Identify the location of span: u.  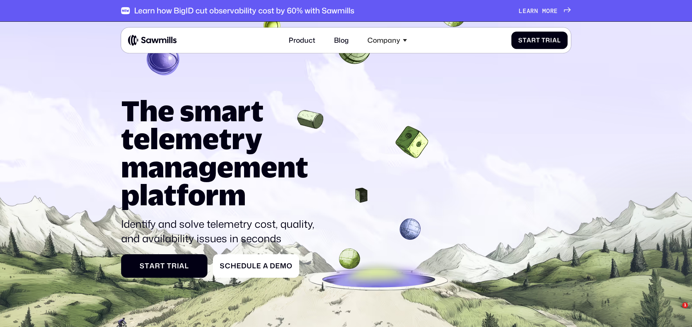
(249, 266).